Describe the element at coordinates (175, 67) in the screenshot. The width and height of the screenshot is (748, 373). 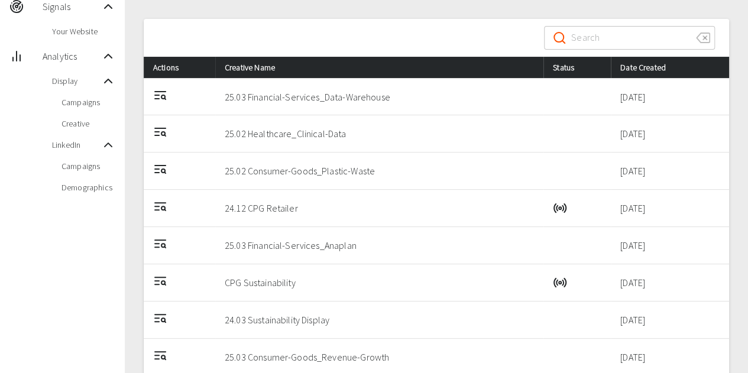
I see `span: Actions` at that location.